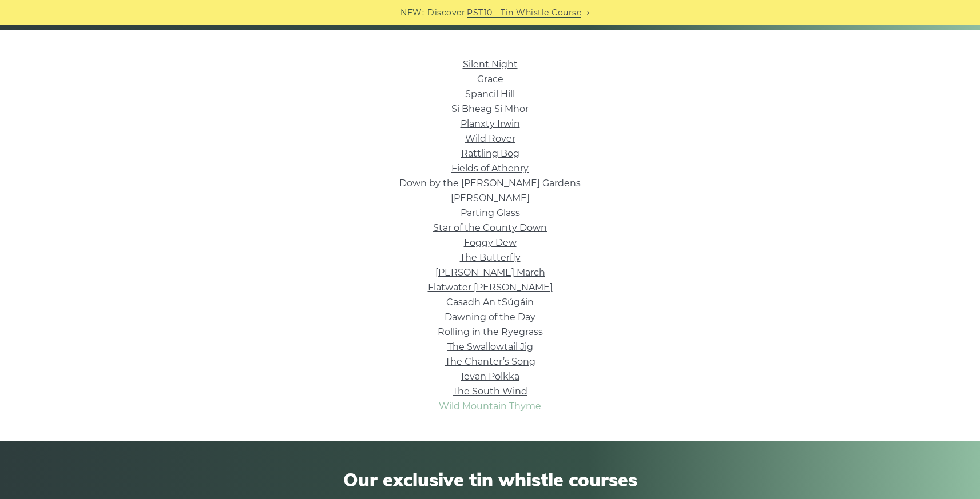 This screenshot has height=499, width=980. What do you see at coordinates (412, 12) in the screenshot?
I see `span: NEW:` at bounding box center [412, 12].